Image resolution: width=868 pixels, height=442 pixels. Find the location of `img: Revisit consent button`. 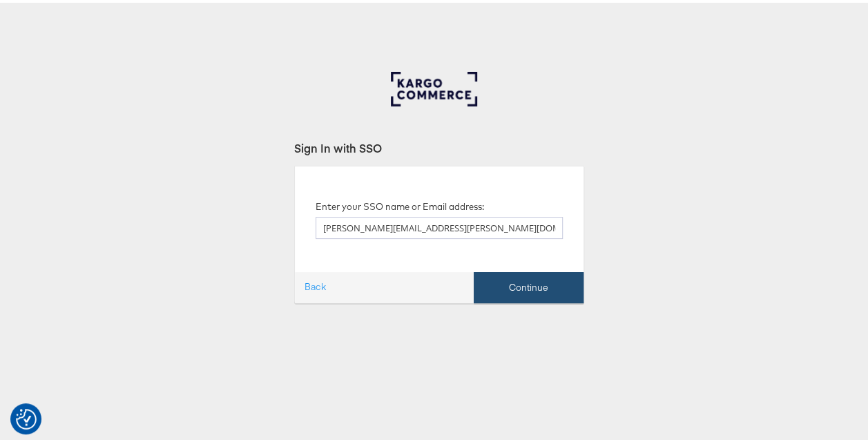

img: Revisit consent button is located at coordinates (26, 417).